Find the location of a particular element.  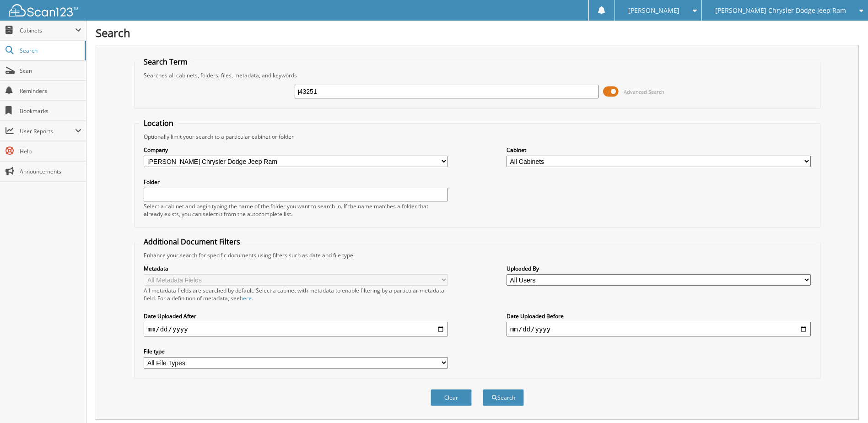

div: Enhance your search for specific documents using filters such as date and file type. is located at coordinates (477, 255).